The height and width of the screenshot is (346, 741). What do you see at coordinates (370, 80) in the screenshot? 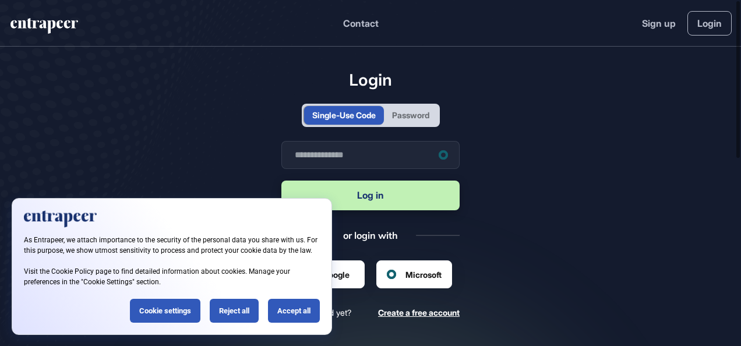
I see `h1: Login` at bounding box center [370, 80].